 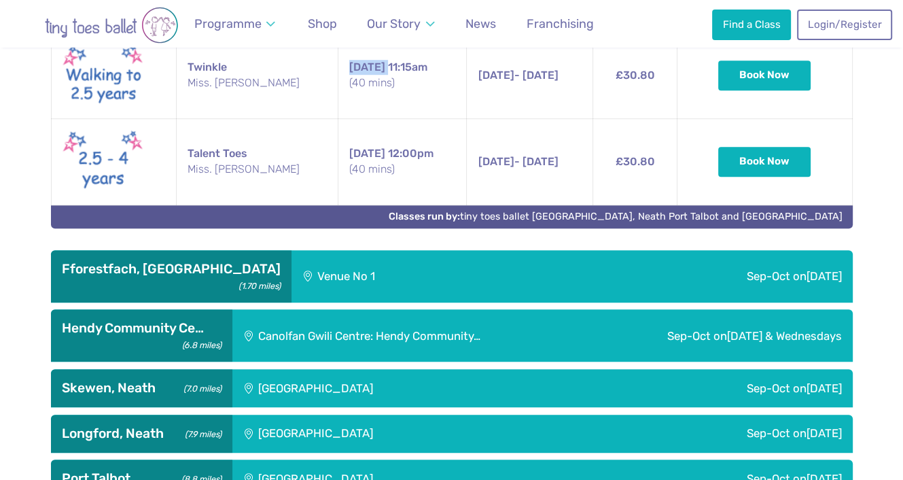 I want to click on div: Venue No 1, so click(x=417, y=276).